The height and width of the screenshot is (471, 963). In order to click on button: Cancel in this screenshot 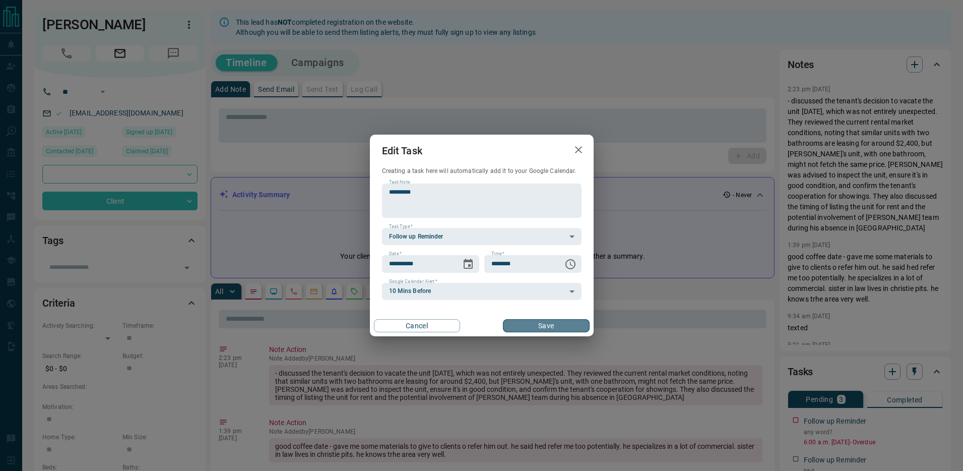, I will do `click(417, 326)`.